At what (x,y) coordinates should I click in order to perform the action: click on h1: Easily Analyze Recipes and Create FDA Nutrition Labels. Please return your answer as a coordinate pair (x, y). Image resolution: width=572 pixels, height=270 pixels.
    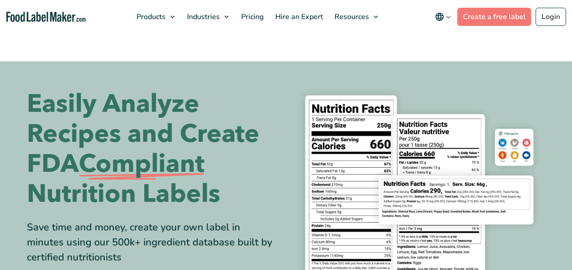
    Looking at the image, I should click on (153, 149).